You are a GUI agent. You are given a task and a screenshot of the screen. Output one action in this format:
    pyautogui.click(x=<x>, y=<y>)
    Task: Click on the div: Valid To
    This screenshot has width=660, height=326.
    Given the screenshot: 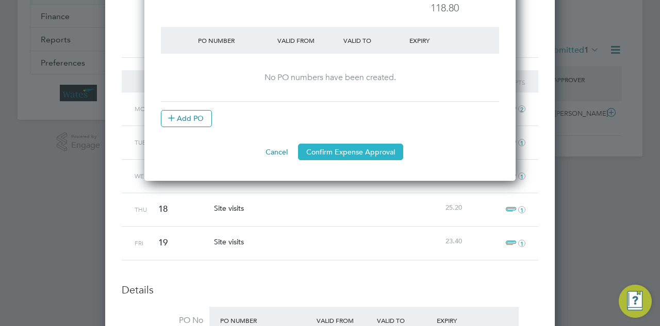 What is the action you would take?
    pyautogui.click(x=374, y=40)
    